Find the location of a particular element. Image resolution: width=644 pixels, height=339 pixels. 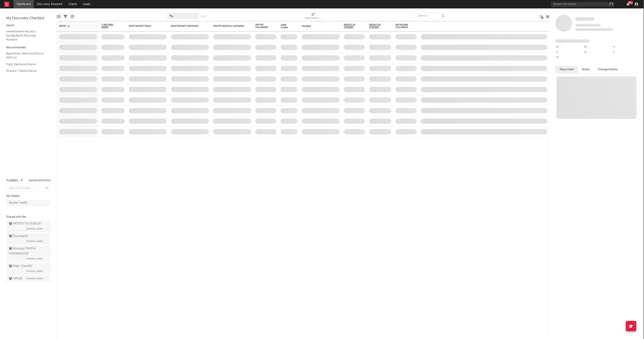

div: Rocket Tool ( 6 ) is located at coordinates (18, 203).